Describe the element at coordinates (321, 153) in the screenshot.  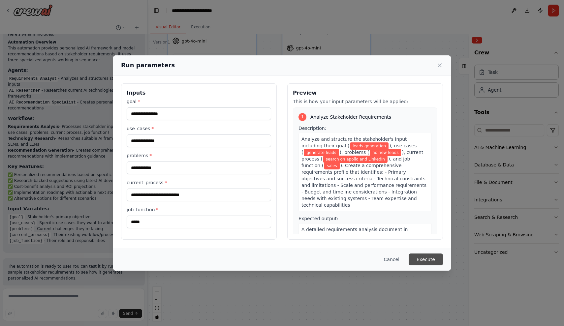
I see `span: Variable: use_cases` at that location.